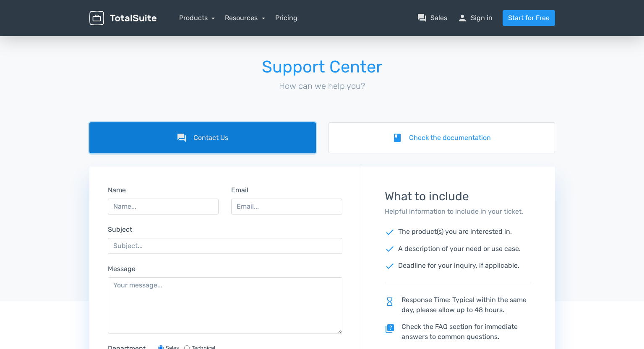  Describe the element at coordinates (458, 196) in the screenshot. I see `h3: What to include` at that location.